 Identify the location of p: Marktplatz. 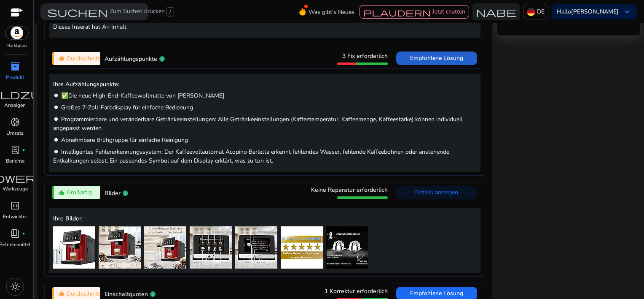
(17, 45).